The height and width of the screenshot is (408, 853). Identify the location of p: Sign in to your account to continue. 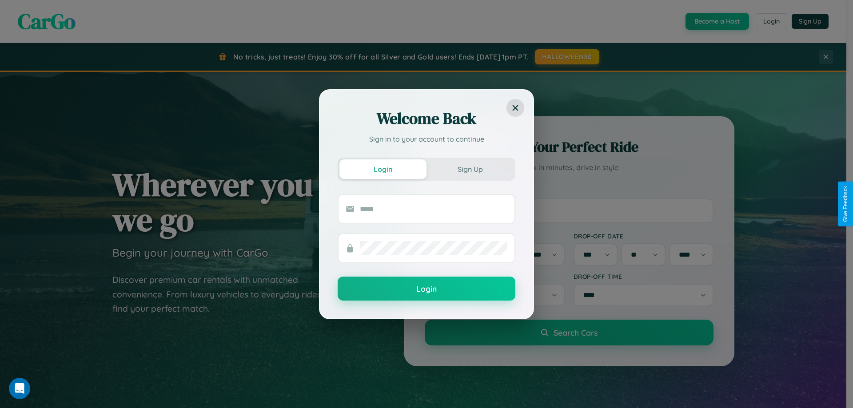
(426, 139).